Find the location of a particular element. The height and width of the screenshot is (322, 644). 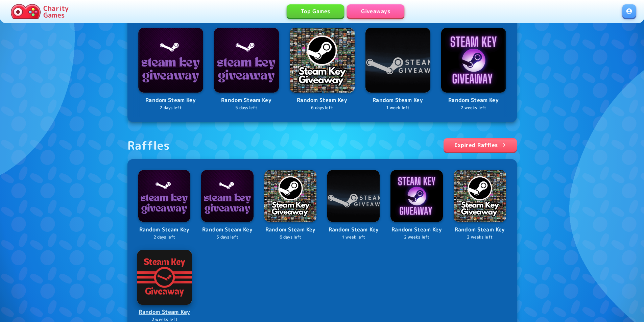

a: Expired Raffles is located at coordinates (480, 145).